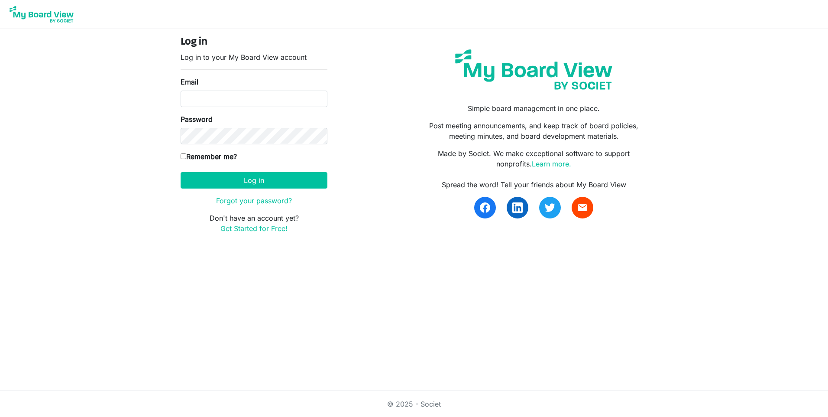 This screenshot has width=828, height=417. I want to click on a: email, so click(583, 208).